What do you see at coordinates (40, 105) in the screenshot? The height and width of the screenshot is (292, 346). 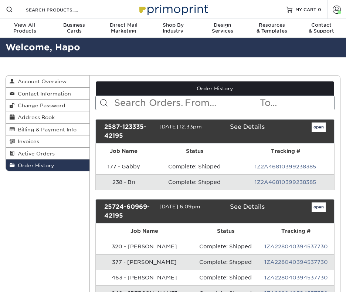 I see `span: Change Password` at bounding box center [40, 105].